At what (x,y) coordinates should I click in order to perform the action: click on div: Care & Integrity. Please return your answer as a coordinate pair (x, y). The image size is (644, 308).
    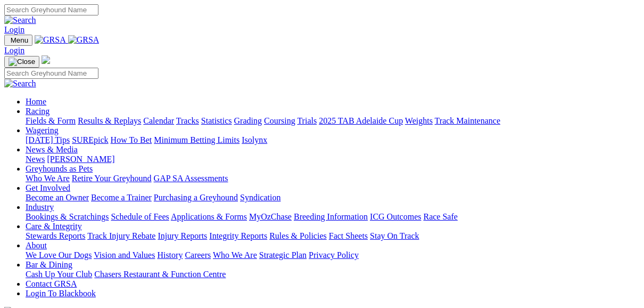
    Looking at the image, I should click on (332, 236).